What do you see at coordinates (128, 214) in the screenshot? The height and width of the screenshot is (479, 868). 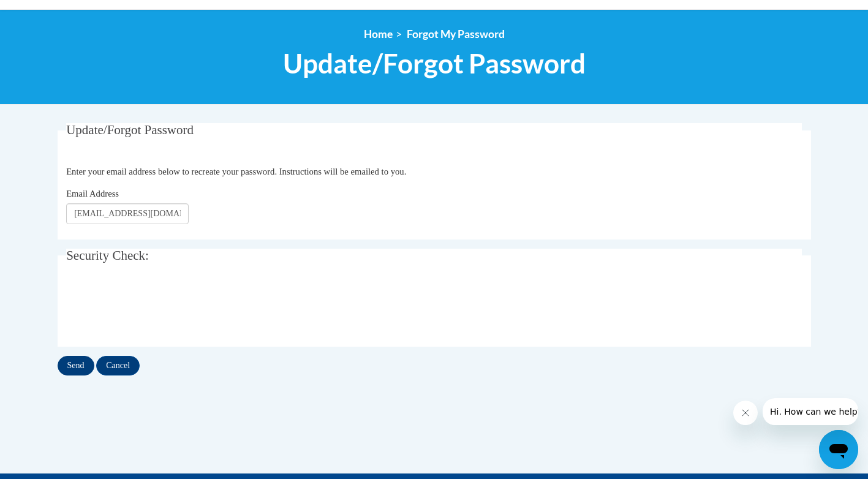 I see `input: Email` at bounding box center [128, 214].